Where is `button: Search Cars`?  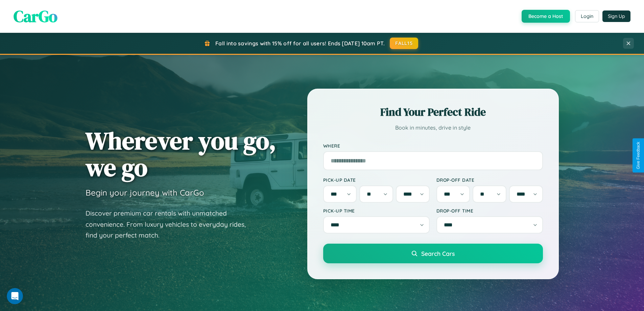 button: Search Cars is located at coordinates (433, 253).